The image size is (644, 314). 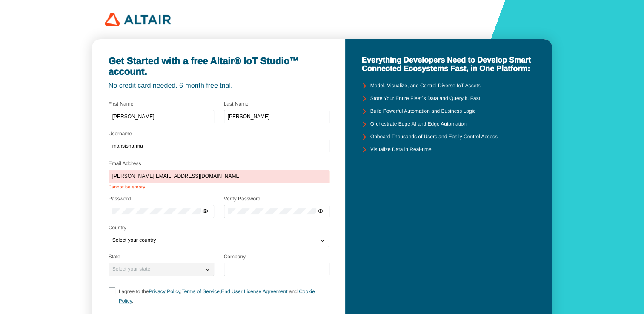 What do you see at coordinates (219, 66) in the screenshot?
I see `unity-typography: Get Started with a free Altair® IoT Studio™ account.` at bounding box center [219, 66].